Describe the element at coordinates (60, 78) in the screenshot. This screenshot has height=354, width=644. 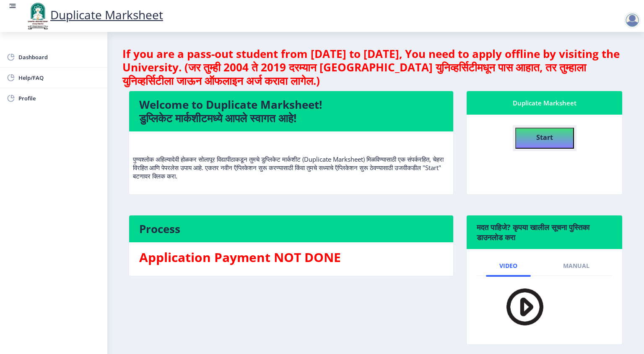
I see `span: Help/FAQ` at that location.